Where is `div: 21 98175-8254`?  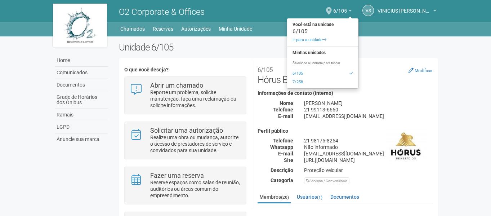 div: 21 98175-8254 is located at coordinates (368, 141).